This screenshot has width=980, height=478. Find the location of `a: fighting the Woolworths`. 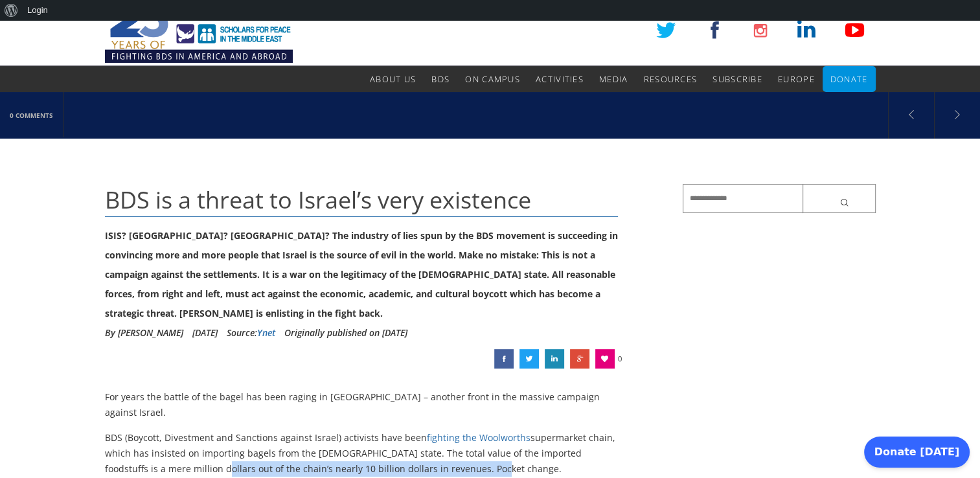

a: fighting the Woolworths is located at coordinates (478, 437).